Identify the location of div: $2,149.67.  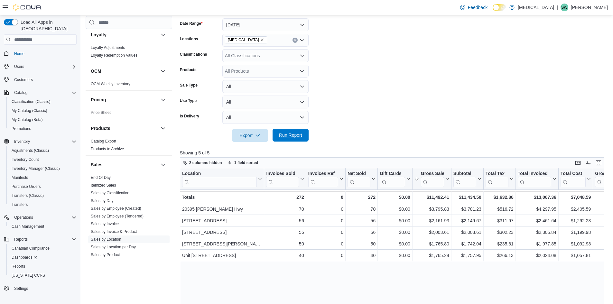
(467, 221).